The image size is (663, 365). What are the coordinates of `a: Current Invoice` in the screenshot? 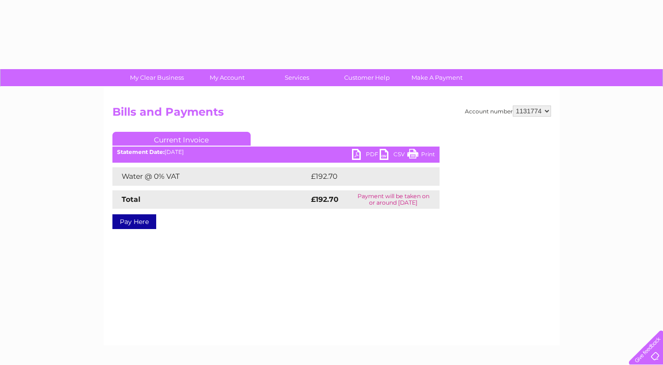 It's located at (182, 139).